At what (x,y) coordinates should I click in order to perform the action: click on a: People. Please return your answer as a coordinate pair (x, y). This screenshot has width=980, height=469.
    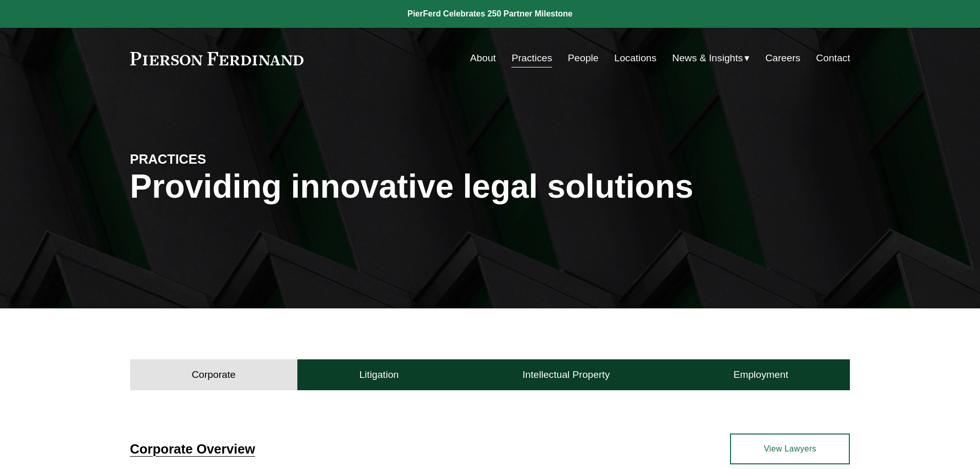
    Looking at the image, I should click on (583, 58).